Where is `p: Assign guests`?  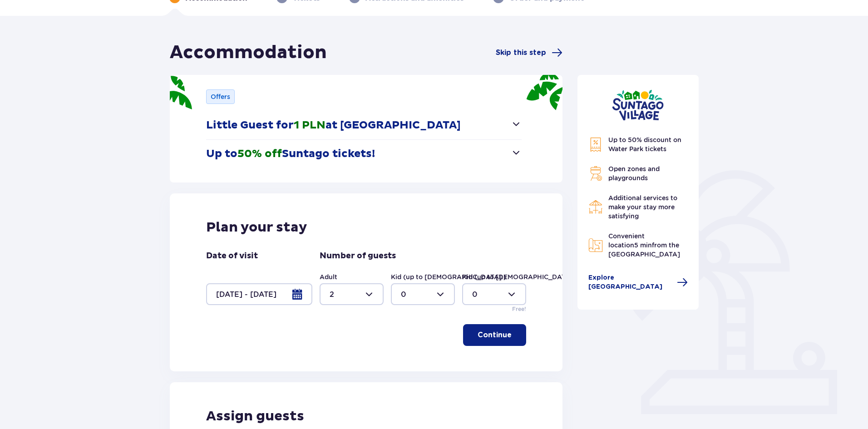
p: Assign guests is located at coordinates (255, 416).